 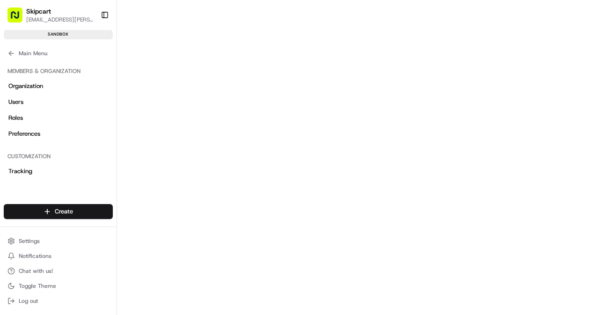 I want to click on img: Nash, so click(x=19, y=18).